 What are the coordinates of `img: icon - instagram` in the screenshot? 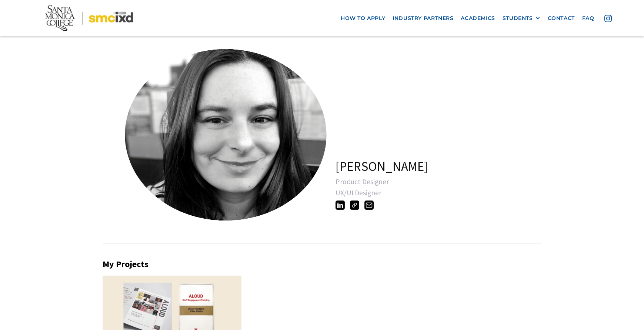 It's located at (608, 19).